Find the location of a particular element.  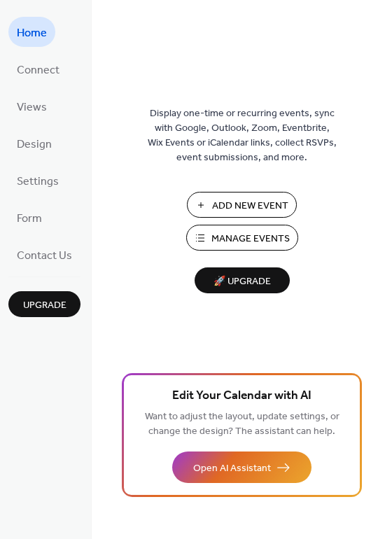

span: Home is located at coordinates (31, 33).